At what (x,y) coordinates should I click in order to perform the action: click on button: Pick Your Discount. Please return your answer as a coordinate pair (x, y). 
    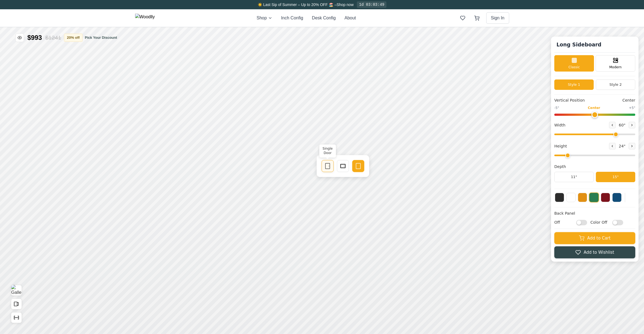
    Looking at the image, I should click on (101, 37).